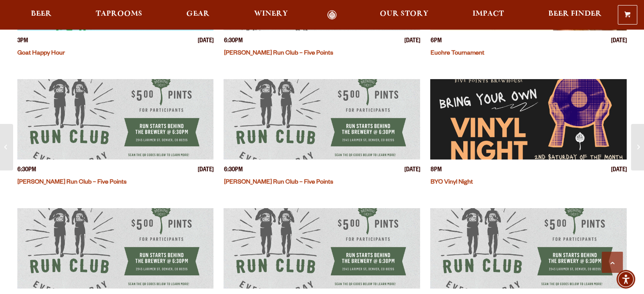 This screenshot has width=644, height=294. Describe the element at coordinates (271, 14) in the screenshot. I see `span: Winery` at that location.